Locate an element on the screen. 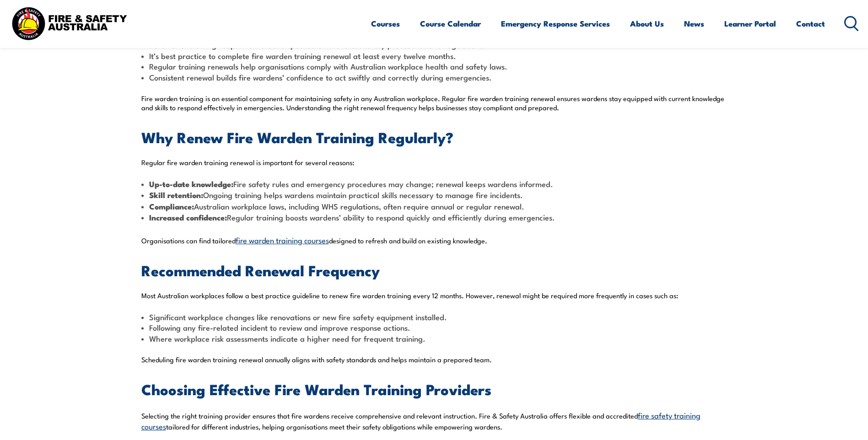 This screenshot has width=868, height=440. span: Ongoing training helps wardens maintain practical skills necessary to manage fire incidents. is located at coordinates (363, 195).